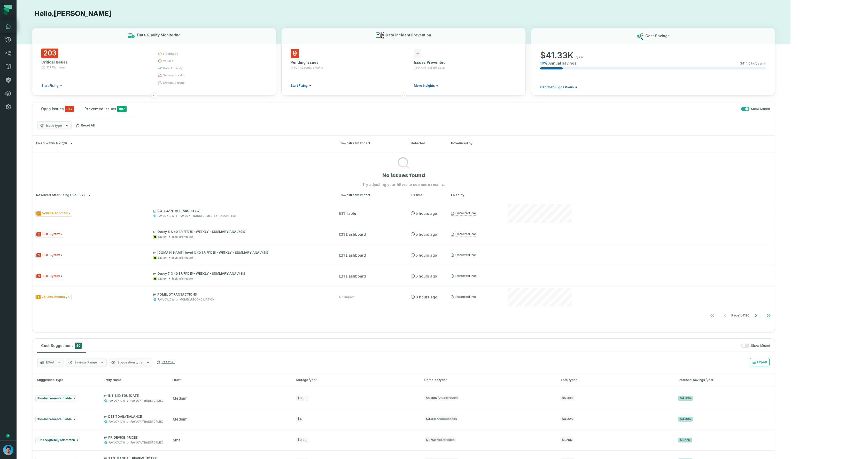 Image resolution: width=868 pixels, height=459 pixels. I want to click on span: 9, so click(294, 53).